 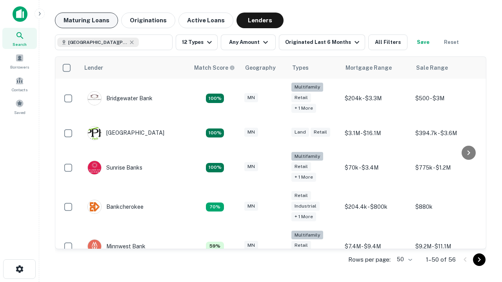 What do you see at coordinates (300, 132) in the screenshot?
I see `div: Land` at bounding box center [300, 132].